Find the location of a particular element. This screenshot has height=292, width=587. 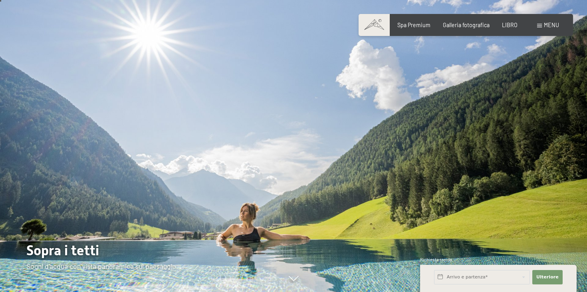

font: menu is located at coordinates (552, 25).